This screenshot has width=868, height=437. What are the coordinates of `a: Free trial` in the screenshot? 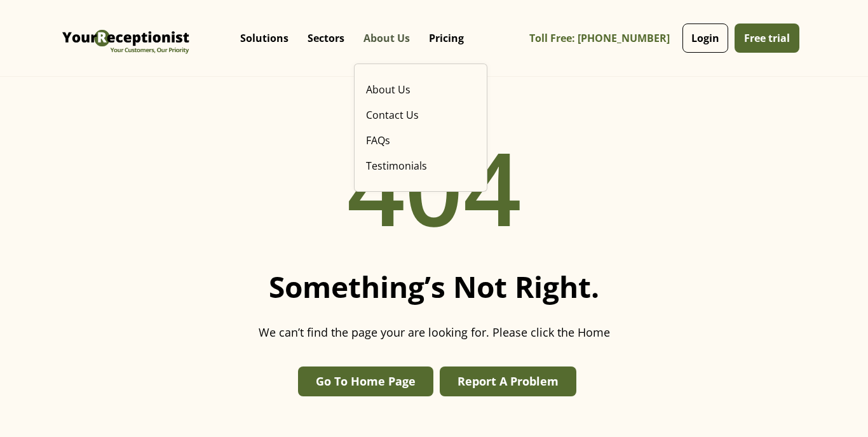 It's located at (767, 38).